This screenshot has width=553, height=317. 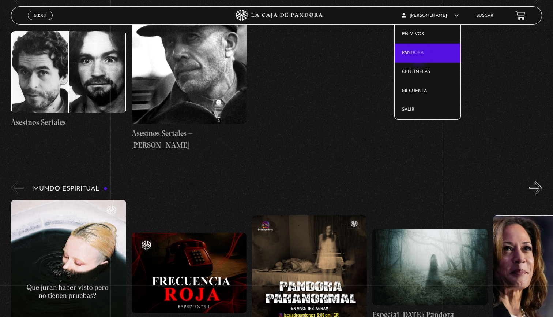 I want to click on button: Next, so click(x=536, y=187).